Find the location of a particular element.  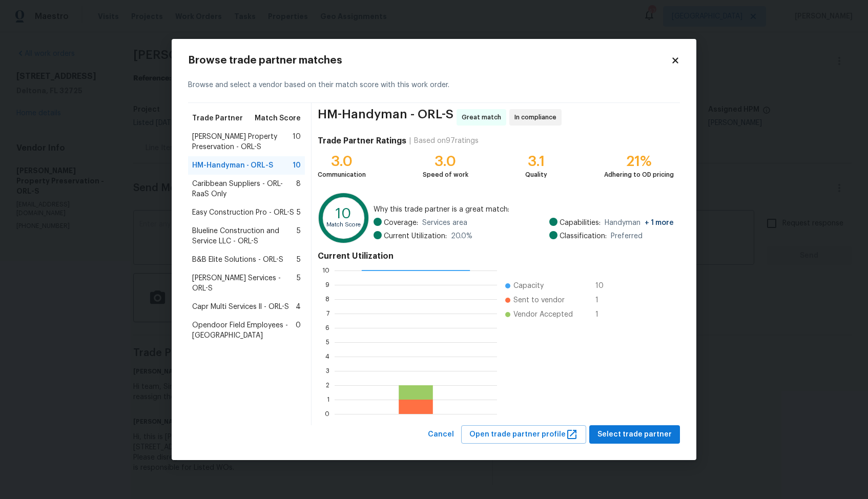

span: Capr Multi Services ll - ORL-S is located at coordinates (240, 307).